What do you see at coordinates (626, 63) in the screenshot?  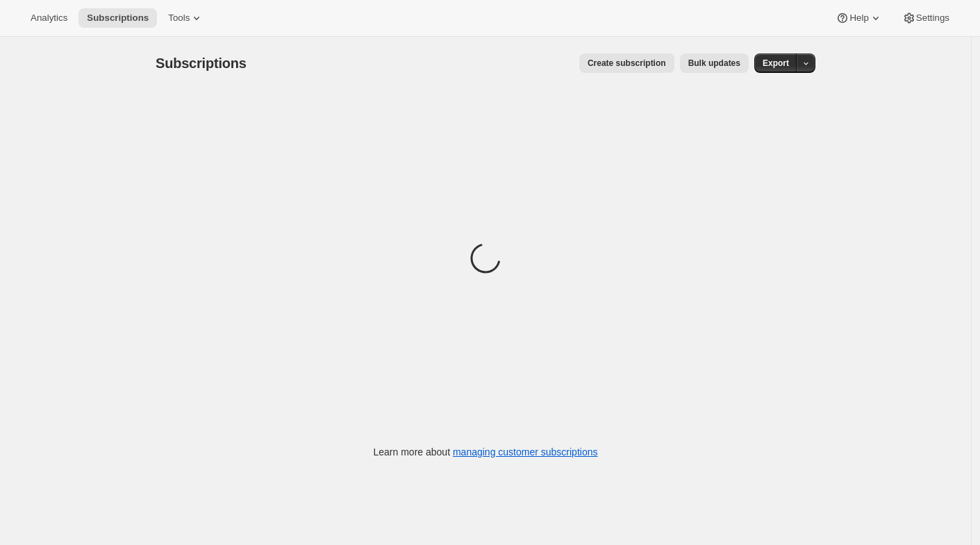 I see `button: Create subscription` at bounding box center [626, 63].